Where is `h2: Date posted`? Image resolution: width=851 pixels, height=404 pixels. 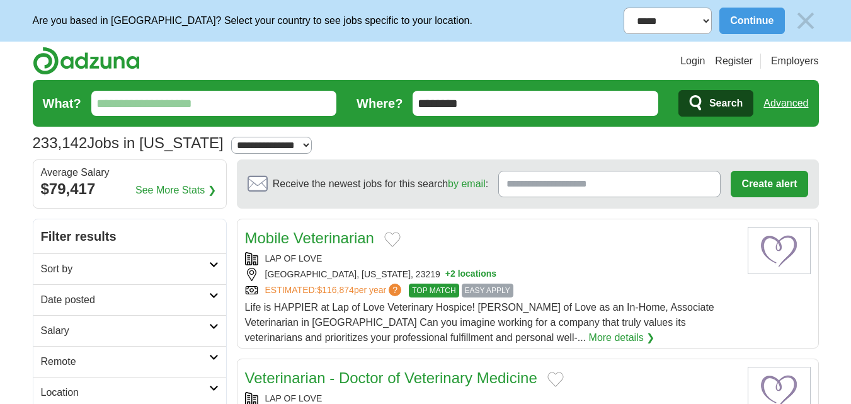
h2: Date posted is located at coordinates (125, 300).